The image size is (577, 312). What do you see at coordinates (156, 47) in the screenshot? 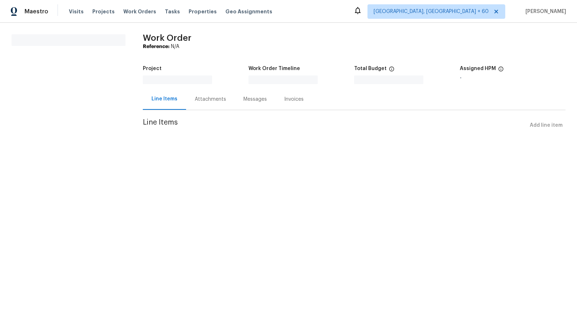
I see `b: Reference:` at bounding box center [156, 47].